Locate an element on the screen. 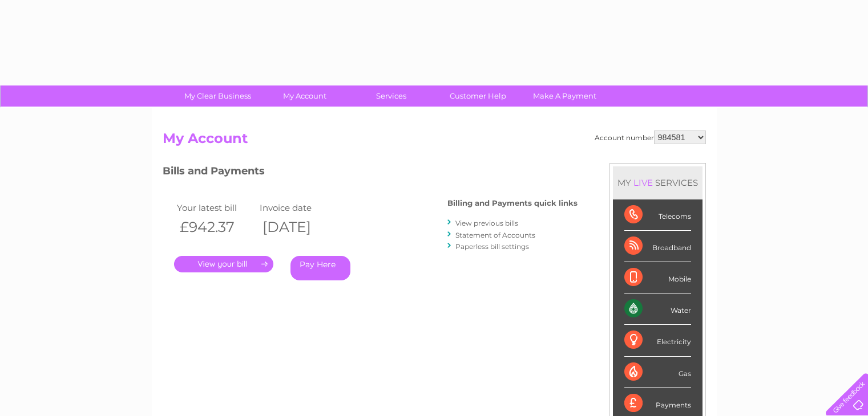  h3: Bills and Payments is located at coordinates (369, 172).